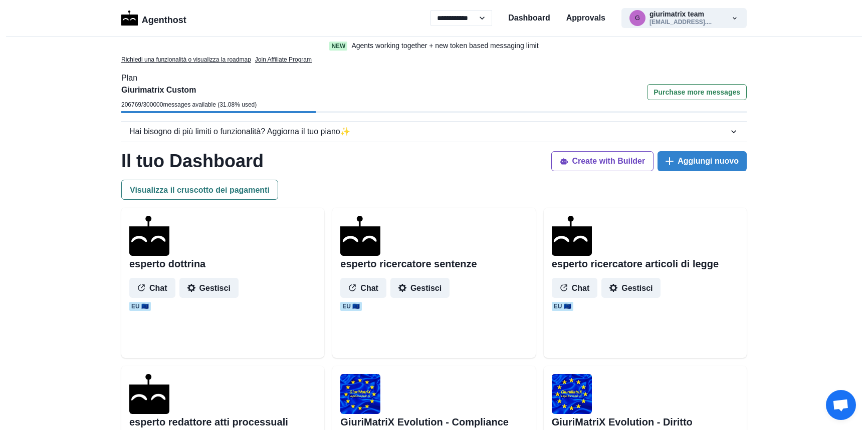  Describe the element at coordinates (186, 59) in the screenshot. I see `p: Richiedi una funzionalità o visualizza la roadmap` at that location.